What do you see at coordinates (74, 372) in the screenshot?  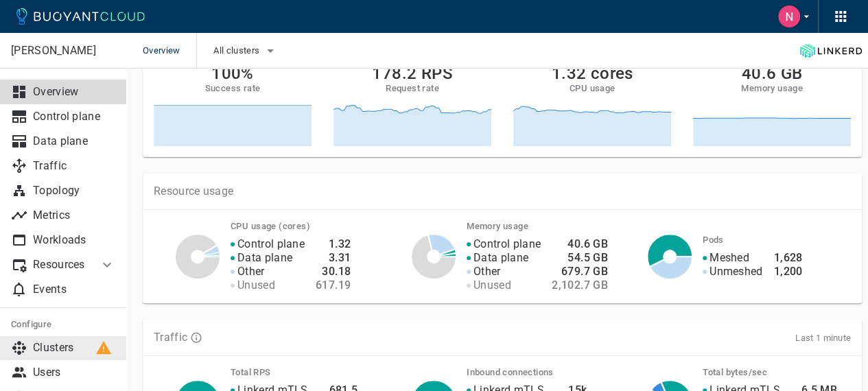 I see `p: Users` at bounding box center [74, 372].